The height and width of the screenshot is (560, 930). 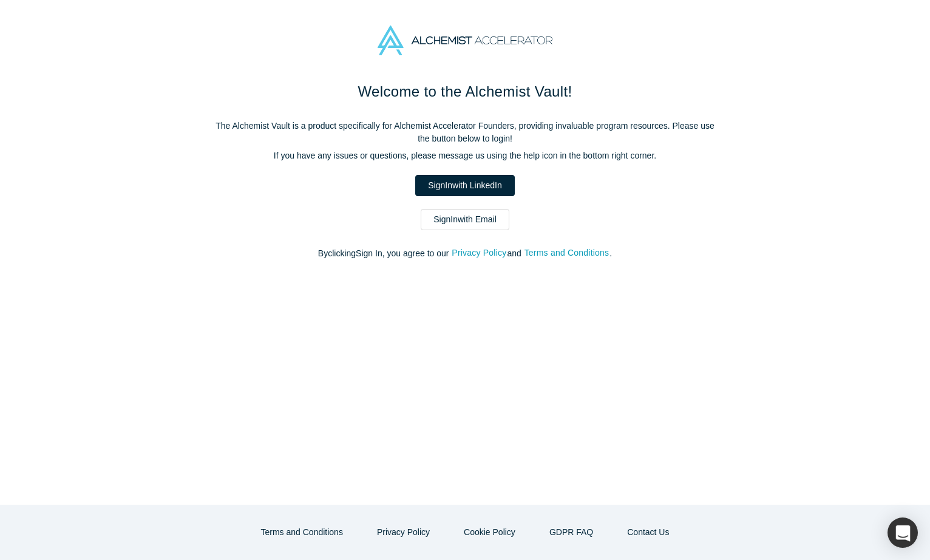 What do you see at coordinates (648, 532) in the screenshot?
I see `button: Contact Us` at bounding box center [648, 532].